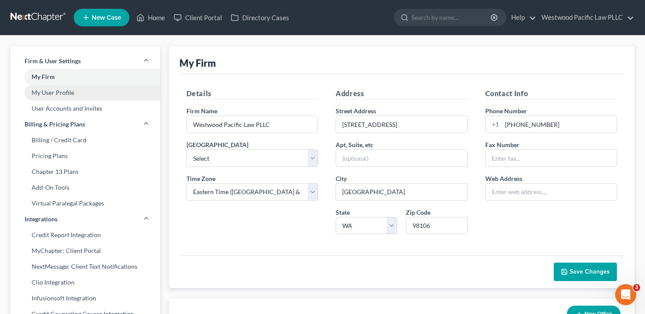 The image size is (645, 314). What do you see at coordinates (198, 63) in the screenshot?
I see `div: My Firm` at bounding box center [198, 63].